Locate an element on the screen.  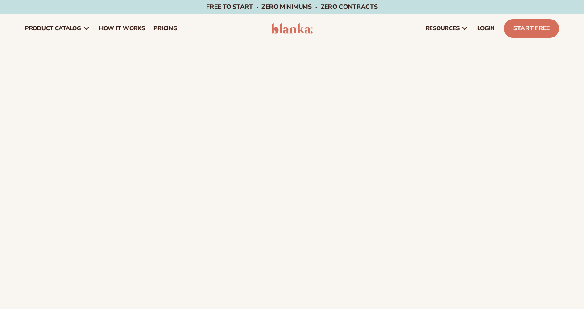
span: Free to start · ZERO minimums · ZERO contracts is located at coordinates (292, 7).